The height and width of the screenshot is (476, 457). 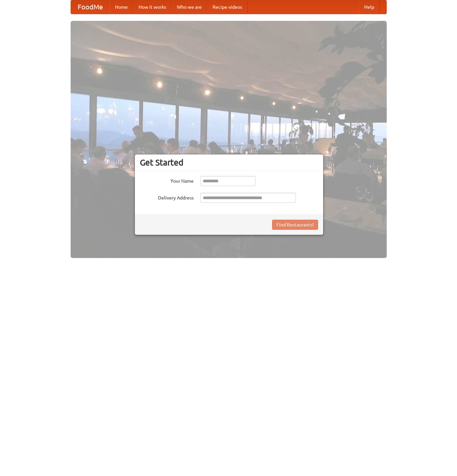 I want to click on a: Who we are, so click(x=189, y=7).